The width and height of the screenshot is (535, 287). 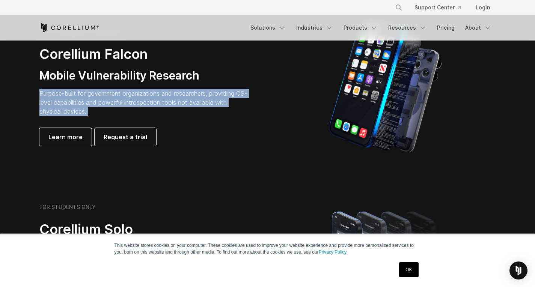 I want to click on span: Request a trial, so click(x=125, y=137).